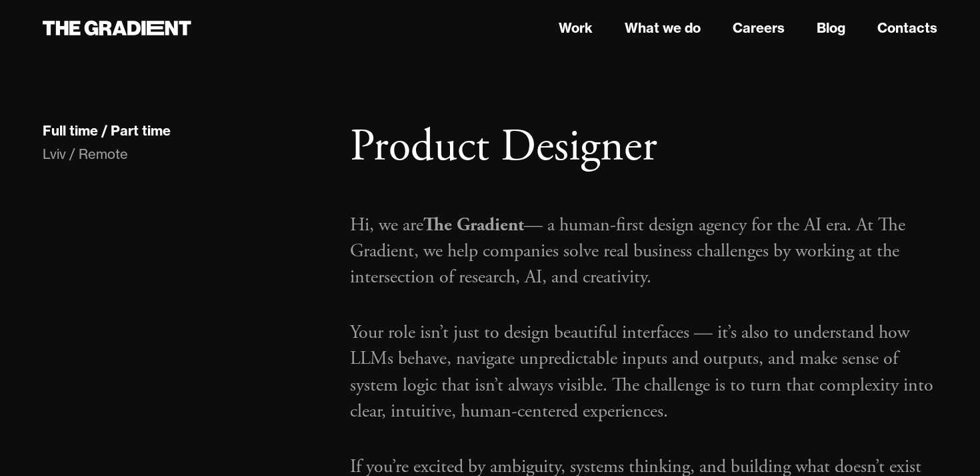  What do you see at coordinates (644, 252) in the screenshot?
I see `p: Hi, we are — a human-first design agency for the AI era. At The Gradient, we help companies solve...` at bounding box center [644, 252].